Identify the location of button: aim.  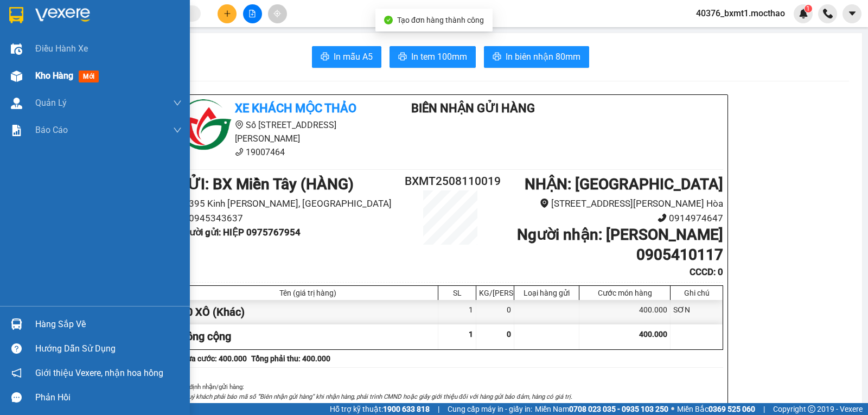
(277, 14).